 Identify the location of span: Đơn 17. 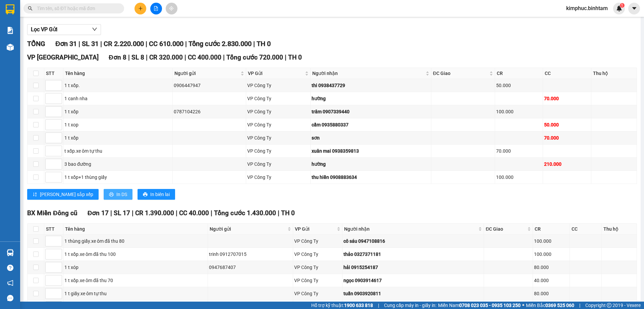
(98, 212).